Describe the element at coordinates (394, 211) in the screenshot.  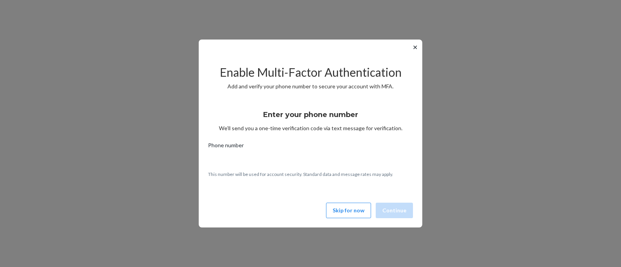
I see `button: Continue` at that location.